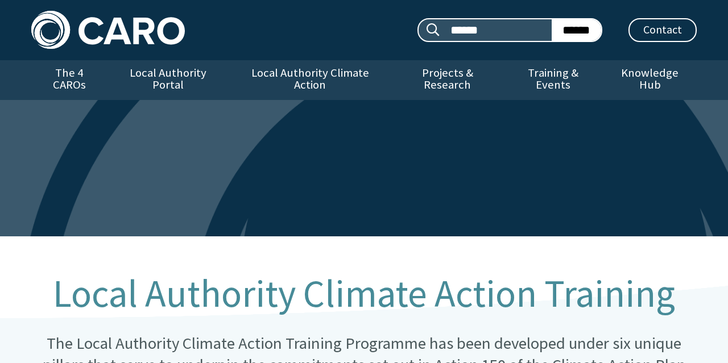  What do you see at coordinates (69, 80) in the screenshot?
I see `a: The 4 CAROs` at bounding box center [69, 80].